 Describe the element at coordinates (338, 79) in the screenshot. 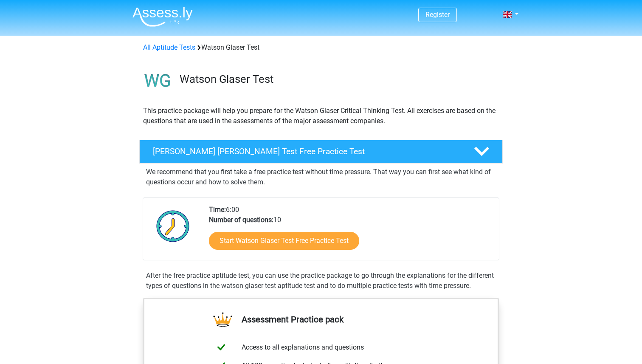

I see `h3: Watson Glaser Test` at that location.